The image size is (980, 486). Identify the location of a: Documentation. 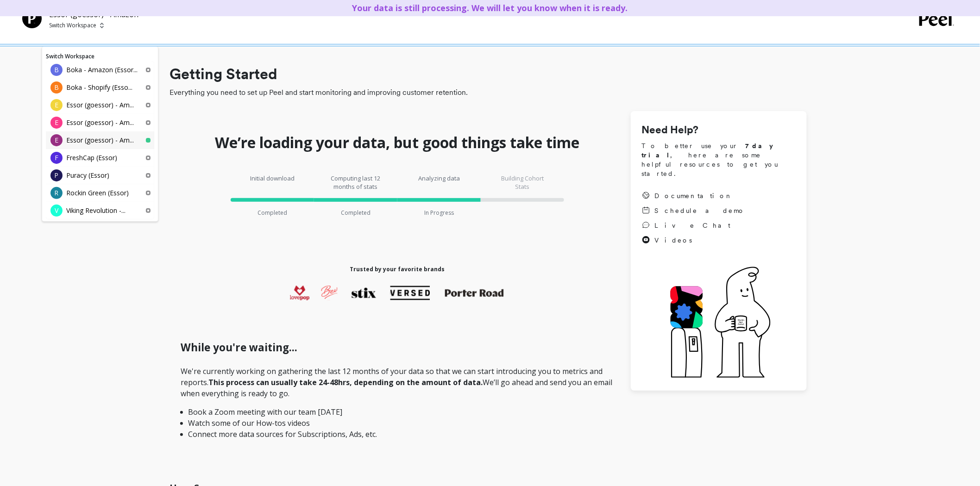
(693, 196).